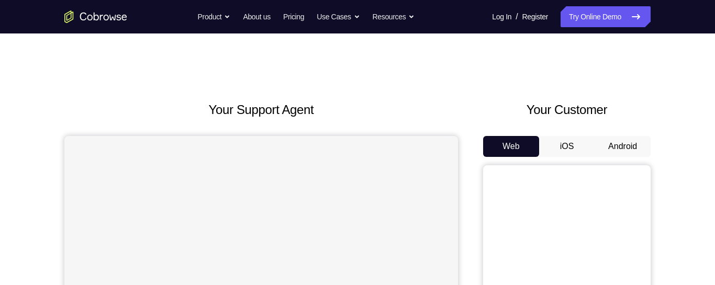 This screenshot has height=285, width=715. I want to click on button: iOS, so click(567, 146).